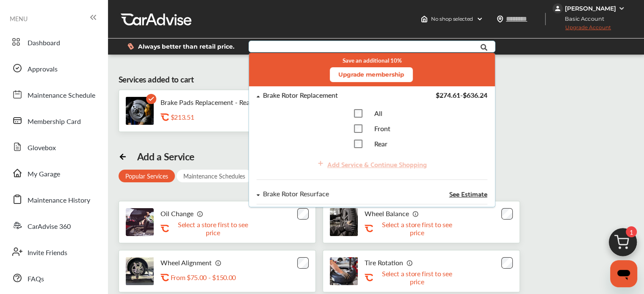 This screenshot has width=644, height=294. I want to click on img: brake-pads-replacement-thumb.jpg, so click(140, 111).